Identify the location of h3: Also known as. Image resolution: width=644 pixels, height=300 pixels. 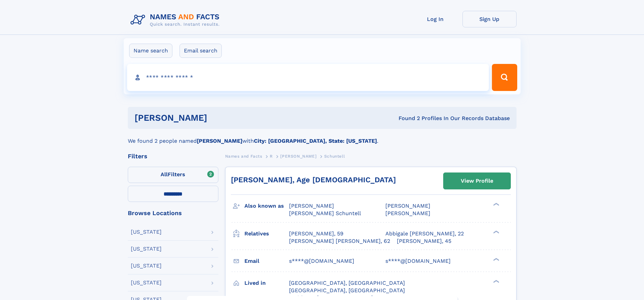
(266, 206).